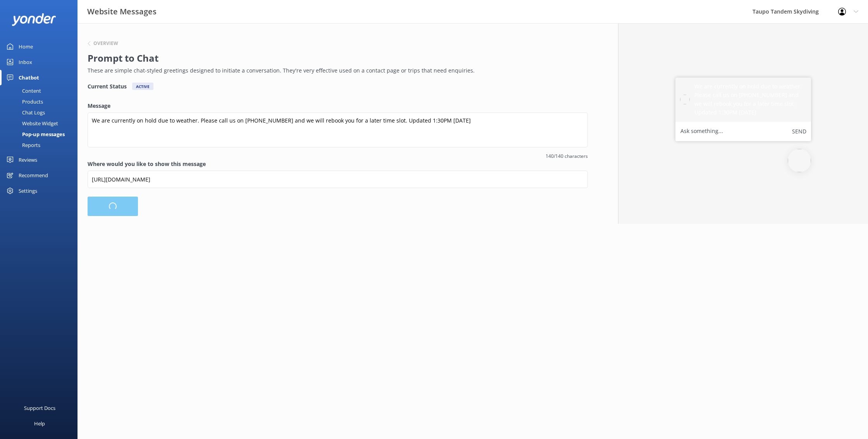 The width and height of the screenshot is (868, 439). I want to click on div: Help, so click(39, 423).